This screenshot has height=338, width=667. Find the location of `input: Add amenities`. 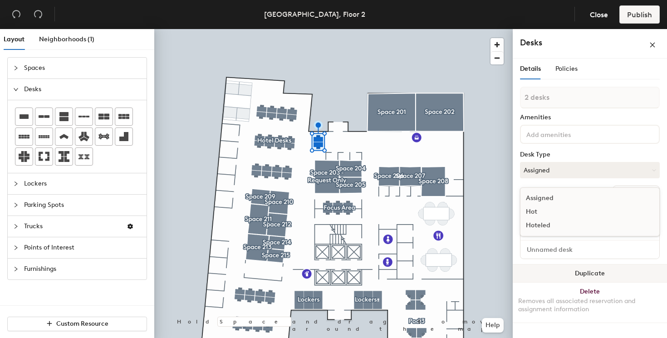

input: Add amenities is located at coordinates (565, 134).